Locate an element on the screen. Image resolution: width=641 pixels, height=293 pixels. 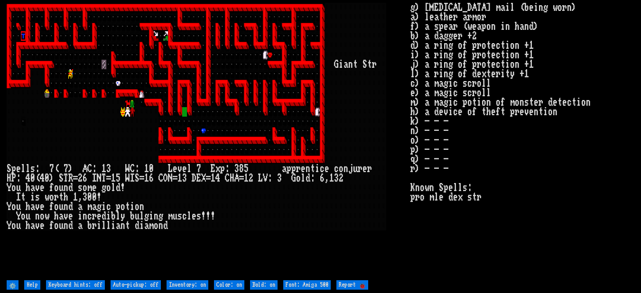
div: H is located at coordinates (232, 178).